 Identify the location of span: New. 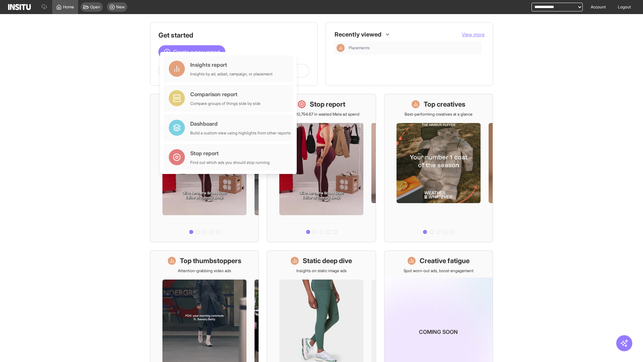
(120, 7).